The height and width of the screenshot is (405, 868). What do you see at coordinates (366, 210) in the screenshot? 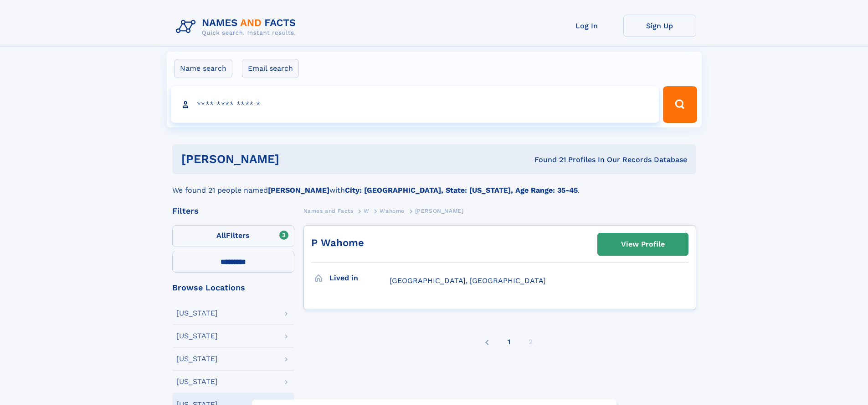
I see `span: W` at bounding box center [366, 210].